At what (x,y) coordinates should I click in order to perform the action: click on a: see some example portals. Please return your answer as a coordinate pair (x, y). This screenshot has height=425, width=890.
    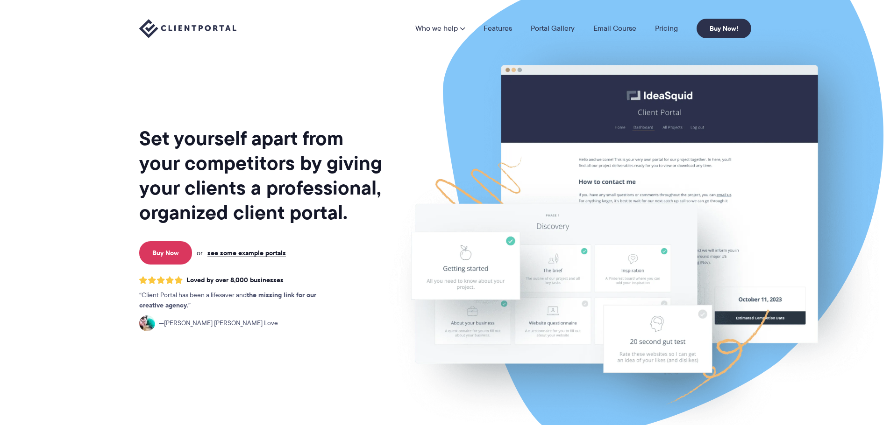
    Looking at the image, I should click on (247, 253).